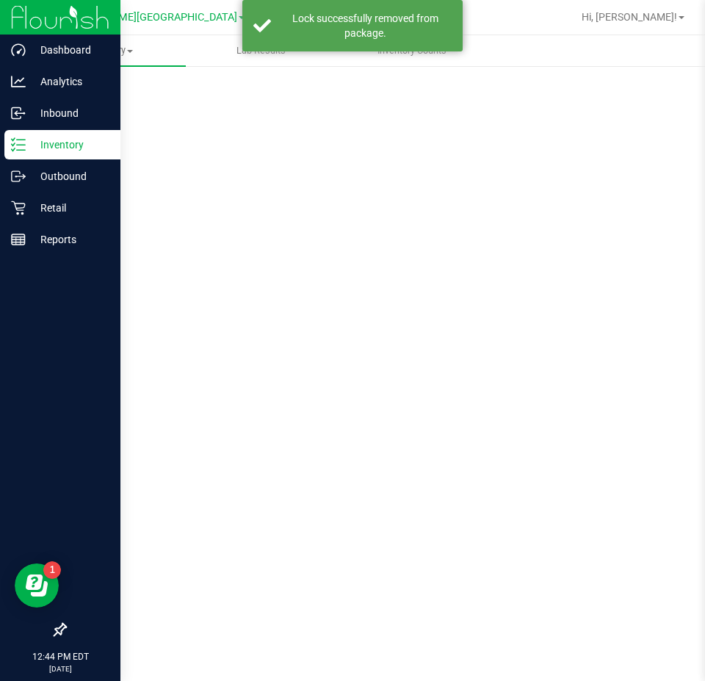 Image resolution: width=705 pixels, height=681 pixels. What do you see at coordinates (18, 208) in the screenshot?
I see `inline-svg: Retail` at bounding box center [18, 208].